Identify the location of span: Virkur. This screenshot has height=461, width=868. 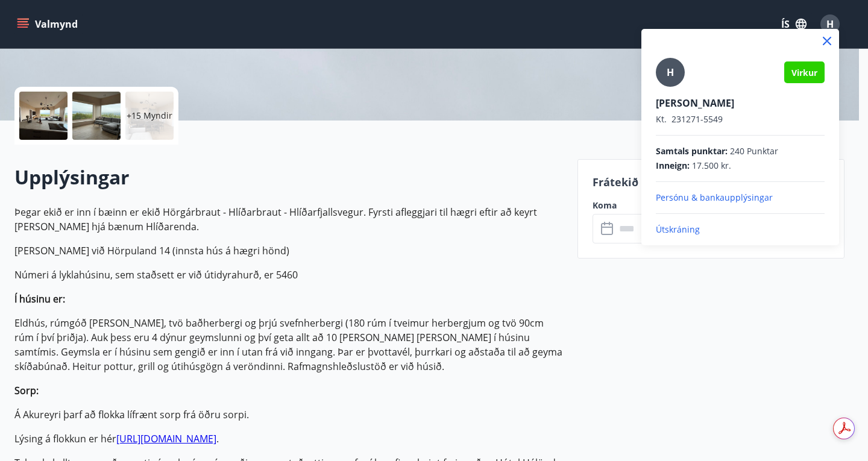
(804, 73).